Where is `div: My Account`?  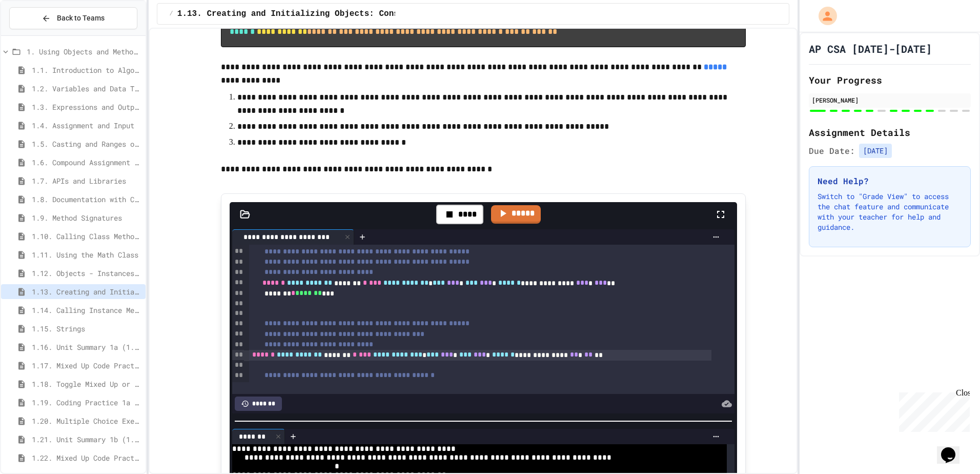 div: My Account is located at coordinates (824, 16).